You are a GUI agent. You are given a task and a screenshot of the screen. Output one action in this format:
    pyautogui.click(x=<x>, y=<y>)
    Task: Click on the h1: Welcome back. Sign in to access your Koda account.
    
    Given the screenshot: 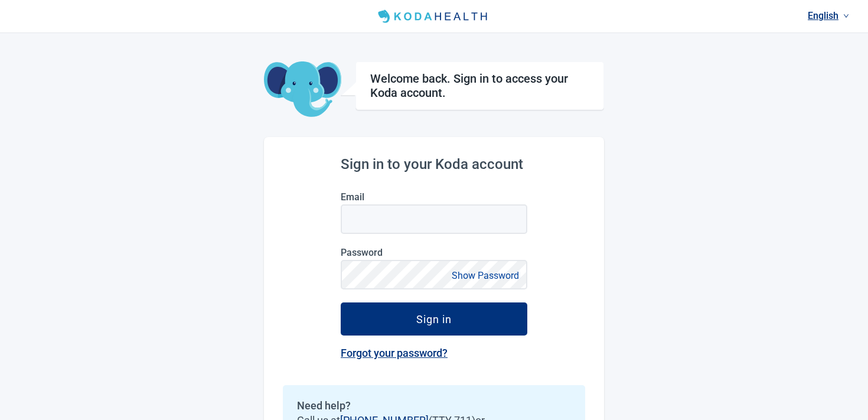 What is the action you would take?
    pyautogui.click(x=480, y=86)
    